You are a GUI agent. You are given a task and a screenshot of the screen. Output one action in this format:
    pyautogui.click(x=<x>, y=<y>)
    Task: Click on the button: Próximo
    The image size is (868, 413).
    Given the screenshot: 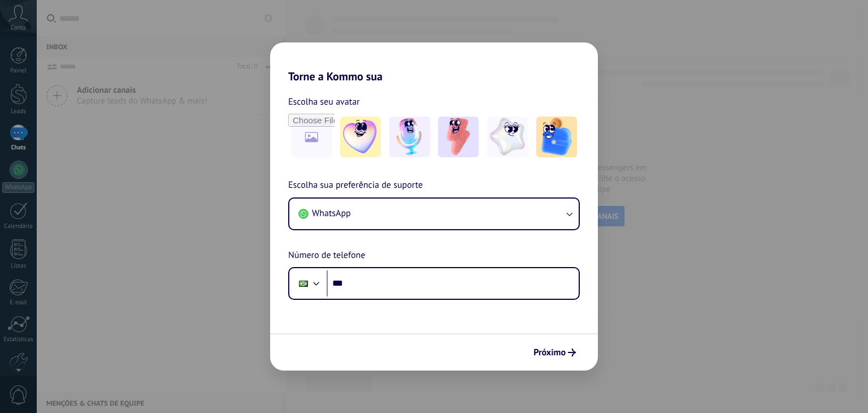 What is the action you would take?
    pyautogui.click(x=555, y=352)
    